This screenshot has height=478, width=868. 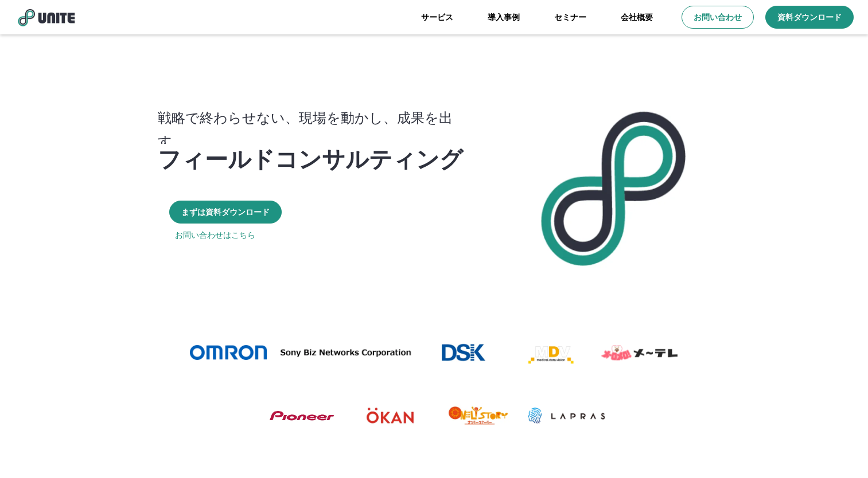 I want to click on a: お問い合わせ, so click(x=717, y=17).